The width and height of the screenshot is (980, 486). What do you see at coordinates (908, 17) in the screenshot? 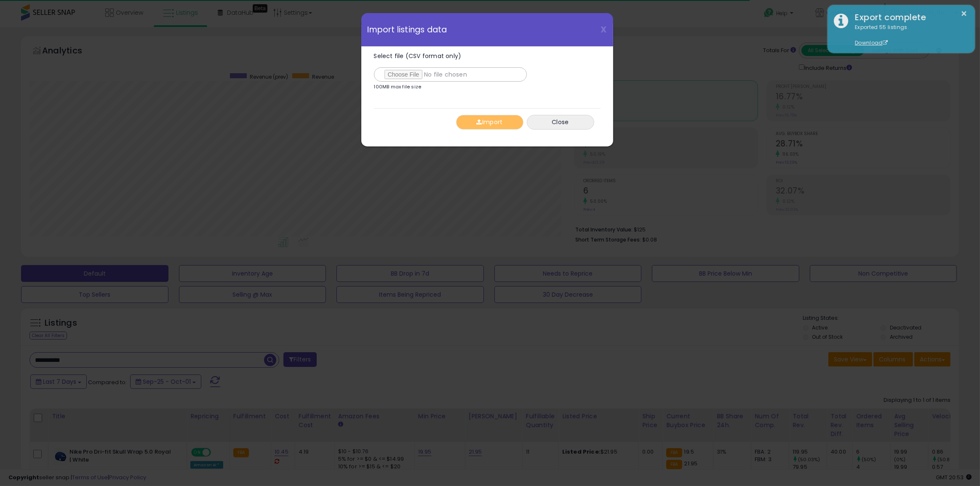
I see `div: Export complete` at bounding box center [908, 17].